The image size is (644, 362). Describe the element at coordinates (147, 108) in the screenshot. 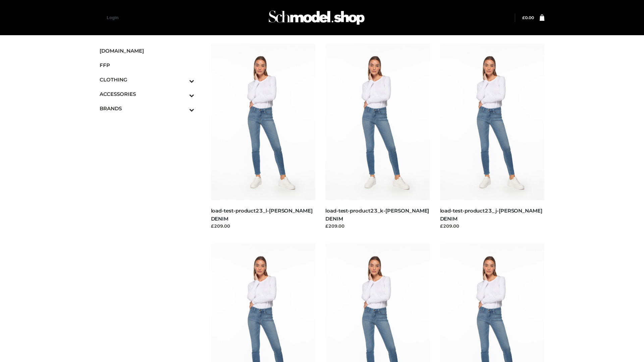

I see `a: BRANDSToggle Submenu` at that location.